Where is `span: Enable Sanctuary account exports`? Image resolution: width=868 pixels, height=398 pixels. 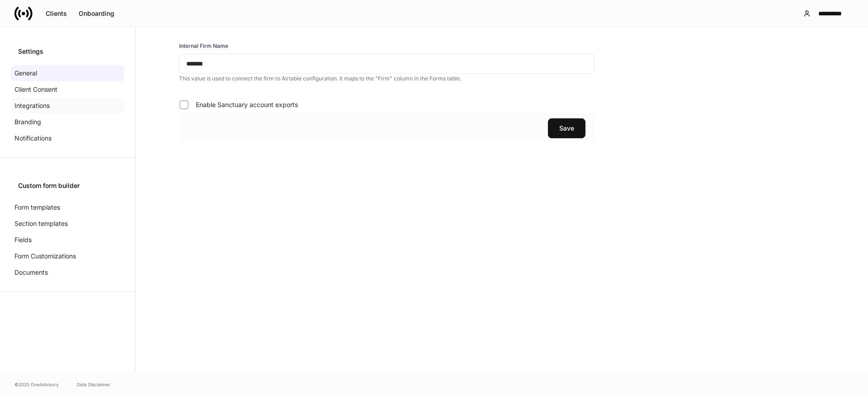
span: Enable Sanctuary account exports is located at coordinates (247, 105).